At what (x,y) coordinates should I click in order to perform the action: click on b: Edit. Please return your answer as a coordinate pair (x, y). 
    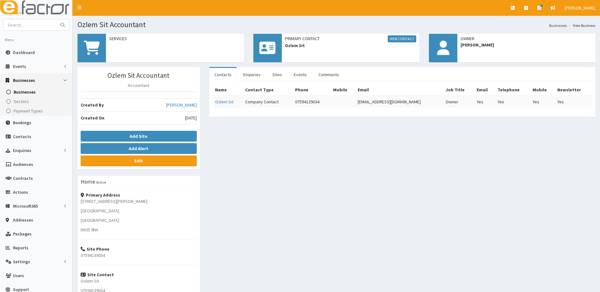
    Looking at the image, I should click on (139, 161).